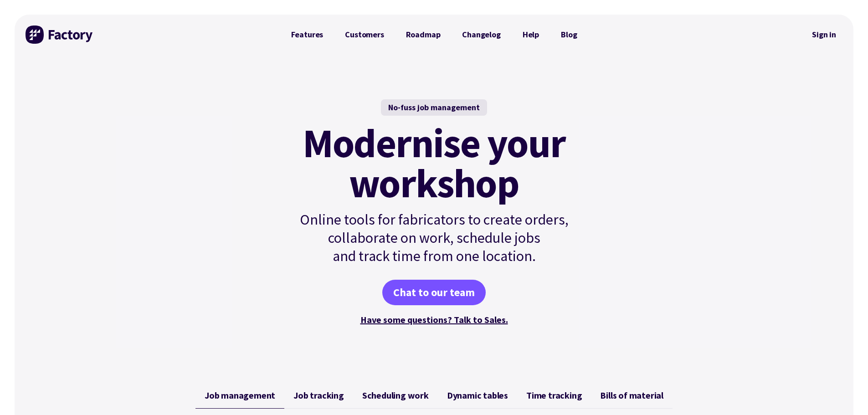 The width and height of the screenshot is (868, 415). I want to click on a: Customers, so click(364, 35).